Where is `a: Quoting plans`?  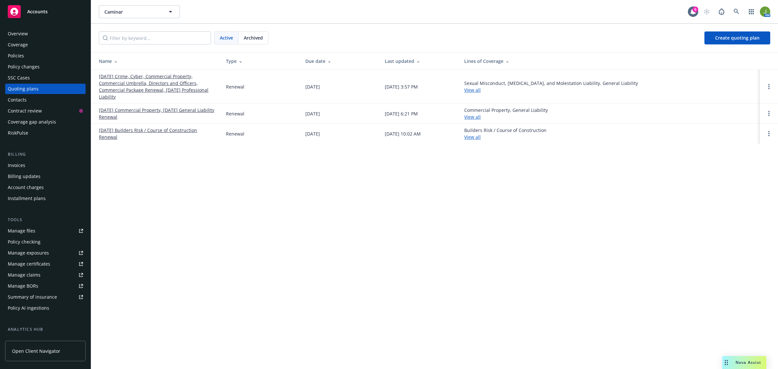 a: Quoting plans is located at coordinates (45, 89).